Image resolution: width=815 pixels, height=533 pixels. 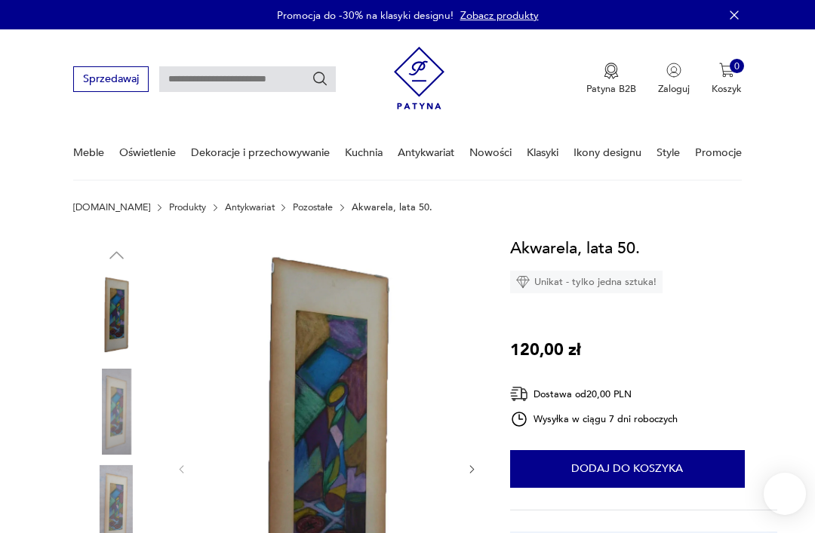 I want to click on button: Patyna B2B, so click(x=611, y=79).